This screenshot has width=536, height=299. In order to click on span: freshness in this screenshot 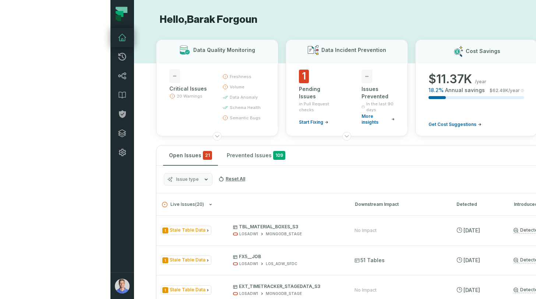, I will do `click(240, 77)`.